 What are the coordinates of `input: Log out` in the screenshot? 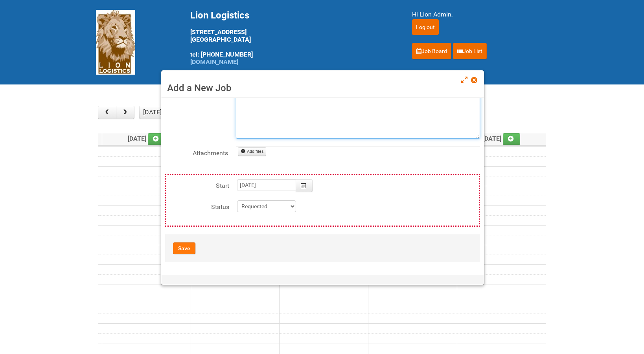 It's located at (425, 27).